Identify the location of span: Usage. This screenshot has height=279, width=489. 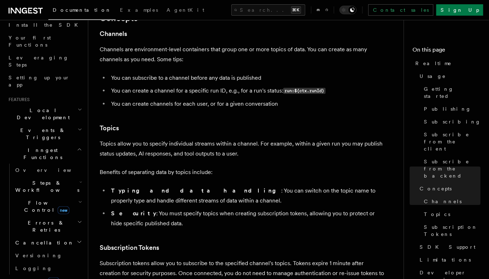
(432, 76).